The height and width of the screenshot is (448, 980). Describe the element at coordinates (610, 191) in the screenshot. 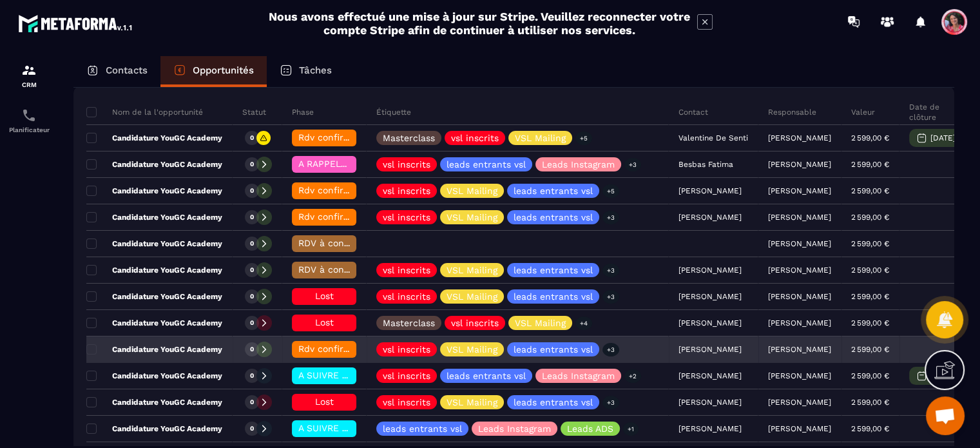

I see `p: +5` at that location.